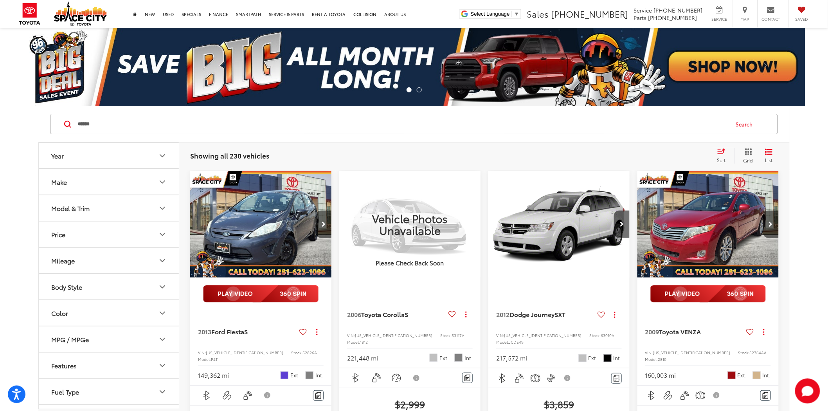 This screenshot has width=828, height=411. What do you see at coordinates (410, 224) in the screenshot?
I see `img: Vehicle Photos Unavailable Please Check Back Soon` at bounding box center [410, 224].